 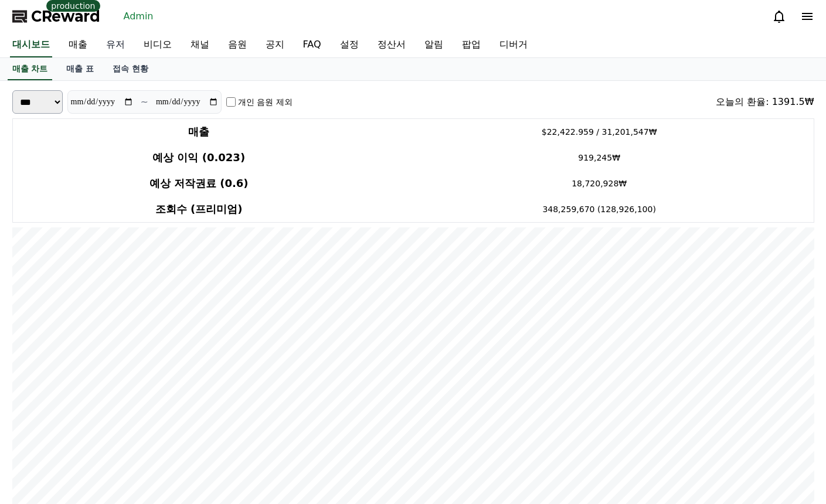 What do you see at coordinates (237, 45) in the screenshot?
I see `a: 음원` at bounding box center [237, 45].